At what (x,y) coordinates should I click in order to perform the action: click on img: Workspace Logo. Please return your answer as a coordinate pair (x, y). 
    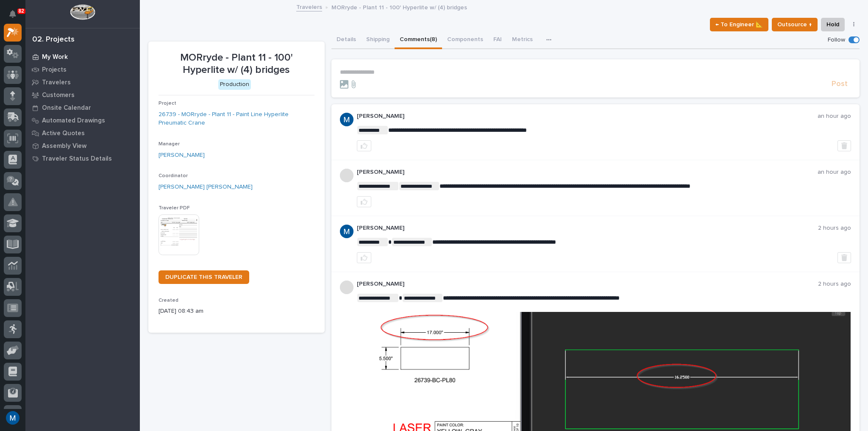
    Looking at the image, I should click on (82, 12).